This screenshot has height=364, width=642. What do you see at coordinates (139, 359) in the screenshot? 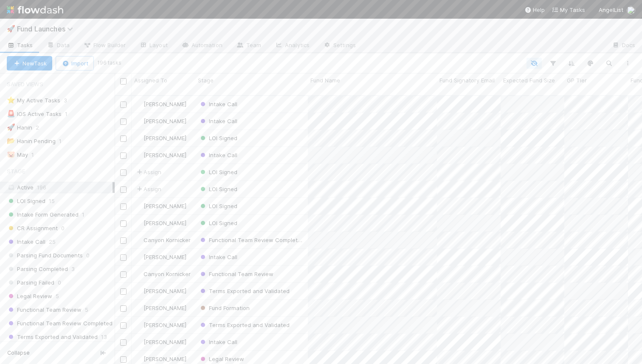
I see `img: avatar_b5be9b1b-4537-4870-b8e7-50cc2287641b.png` at bounding box center [139, 359].